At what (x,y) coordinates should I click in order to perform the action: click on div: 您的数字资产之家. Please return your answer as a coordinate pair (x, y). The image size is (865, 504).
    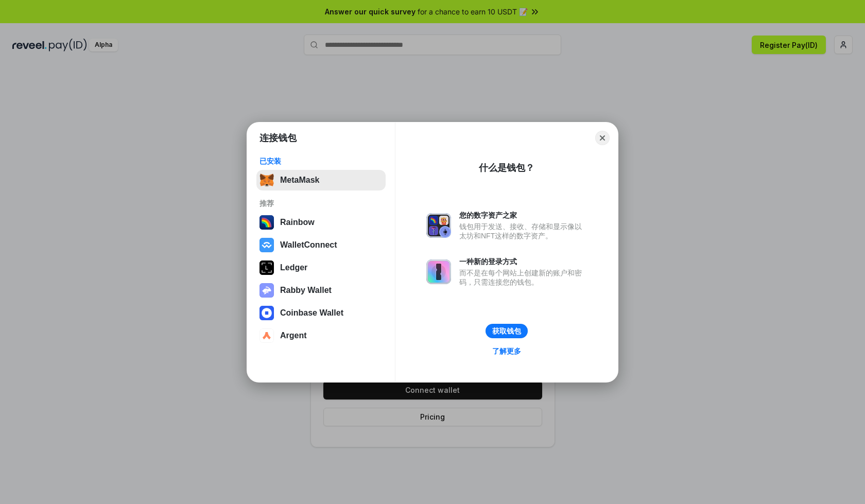
    Looking at the image, I should click on (523, 216).